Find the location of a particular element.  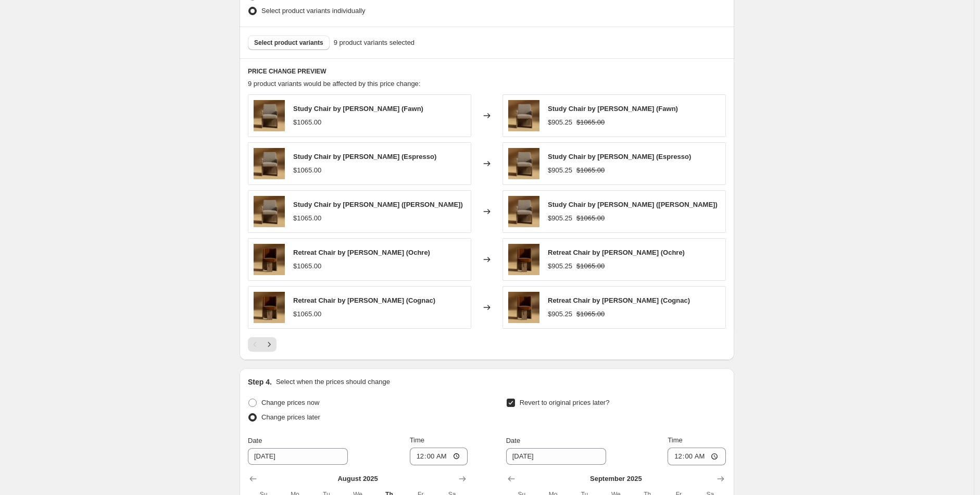

button: Select product variants is located at coordinates (289, 43).